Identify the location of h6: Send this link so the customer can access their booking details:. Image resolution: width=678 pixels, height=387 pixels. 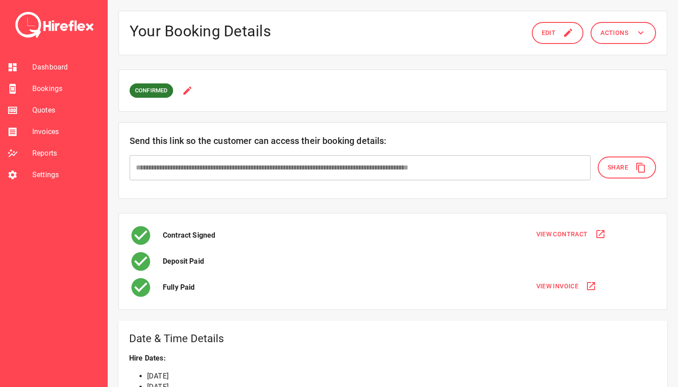
(393, 141).